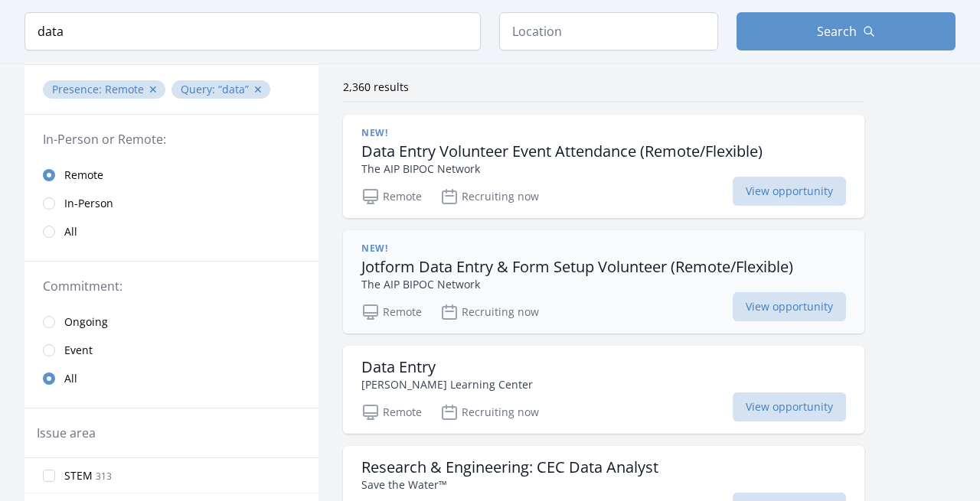 This screenshot has width=980, height=501. Describe the element at coordinates (172, 287) in the screenshot. I see `legend: Commitment:` at that location.